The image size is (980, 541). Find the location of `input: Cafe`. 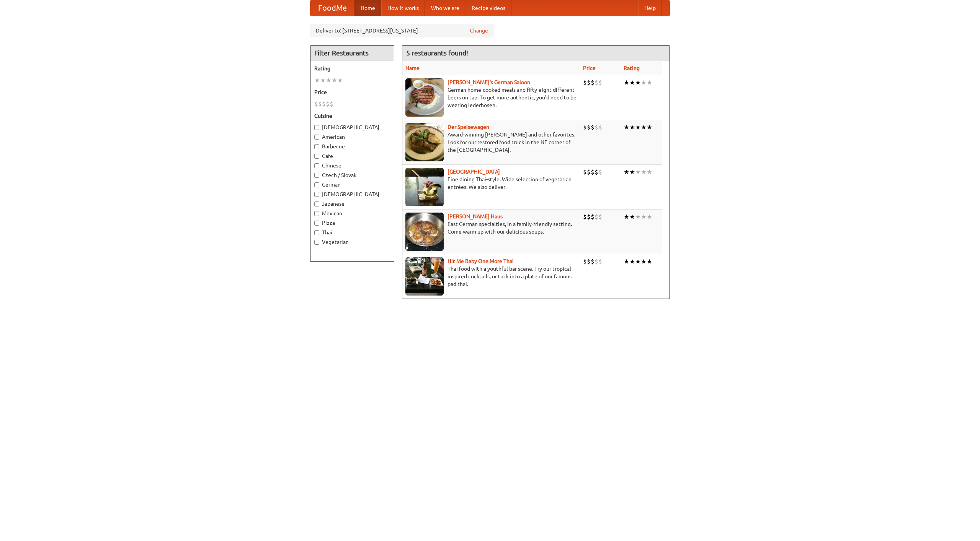

input: Cafe is located at coordinates (317, 156).